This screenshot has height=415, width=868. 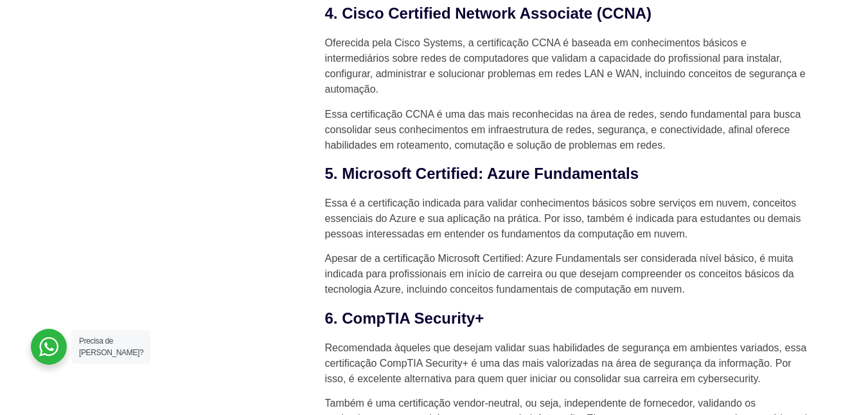 I want to click on p: Oferecida pela Cisco Systems, a certificação CCNA é baseada em conhecimentos básicos e intermediá..., so click(x=569, y=66).